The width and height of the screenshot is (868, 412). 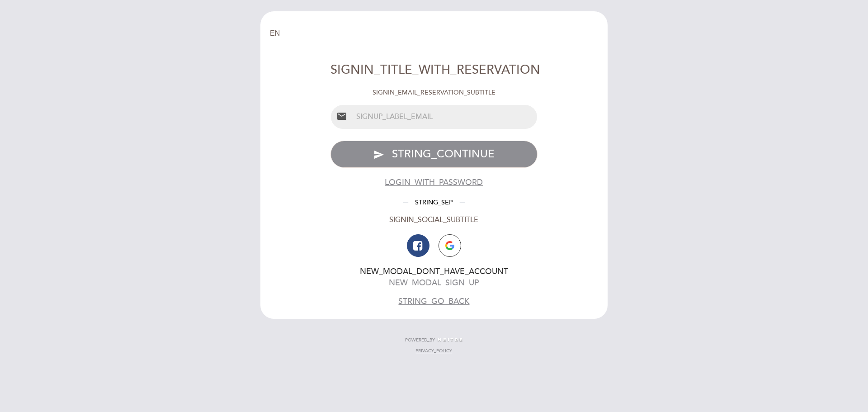 What do you see at coordinates (434, 70) in the screenshot?
I see `div: SIGNIN_TITLE_WITH_RESERVATION` at bounding box center [434, 70].